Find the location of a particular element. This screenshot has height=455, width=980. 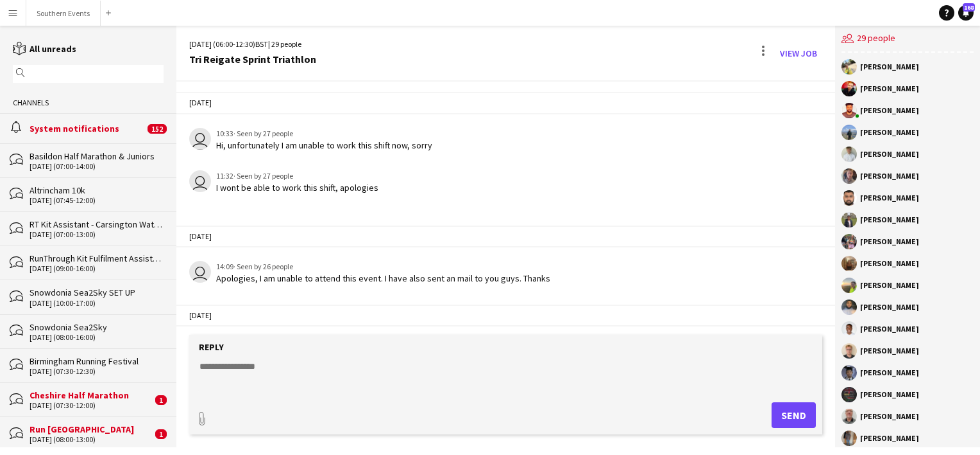

a: All unreads is located at coordinates (44, 49).